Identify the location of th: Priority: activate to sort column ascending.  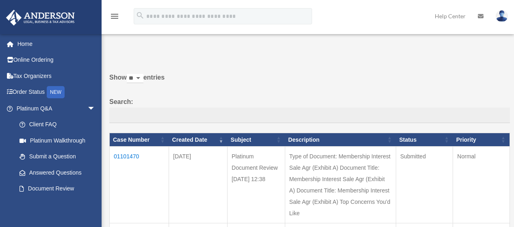
(481, 140).